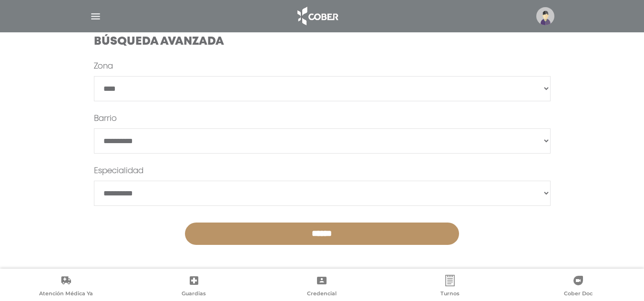 This screenshot has width=644, height=301. I want to click on a: Turnos, so click(450, 287).